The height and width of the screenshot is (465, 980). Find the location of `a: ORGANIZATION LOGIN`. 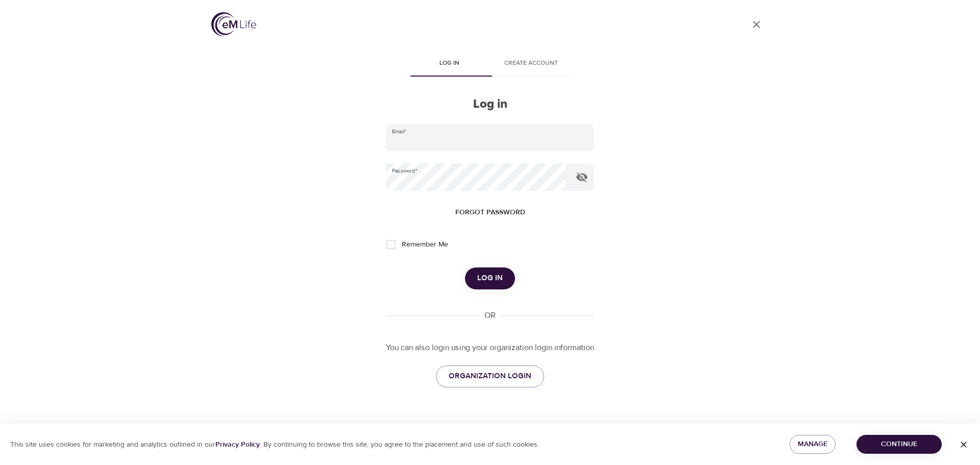

a: ORGANIZATION LOGIN is located at coordinates (490, 376).